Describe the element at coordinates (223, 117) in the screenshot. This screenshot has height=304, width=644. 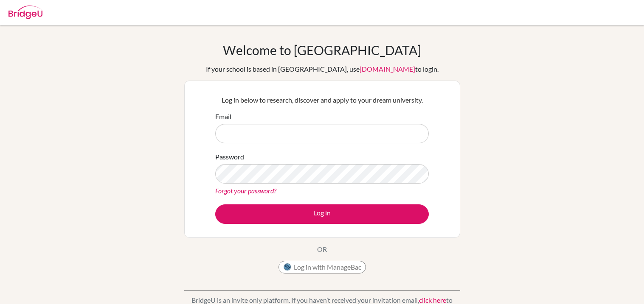
I see `label: Email` at that location.